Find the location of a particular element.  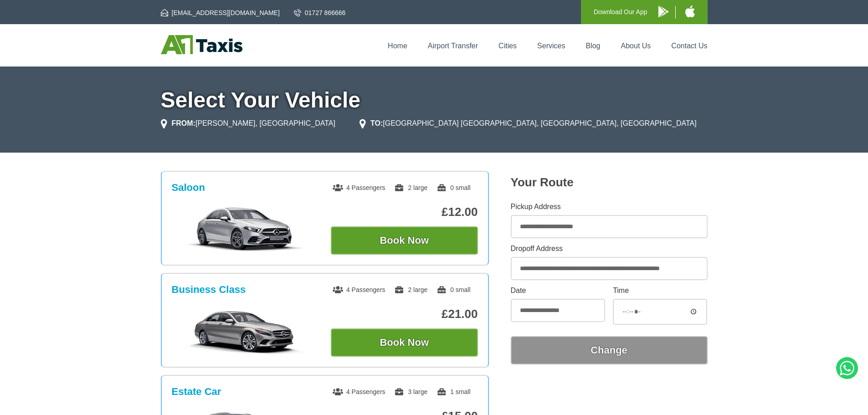

label: Date is located at coordinates (558, 290).